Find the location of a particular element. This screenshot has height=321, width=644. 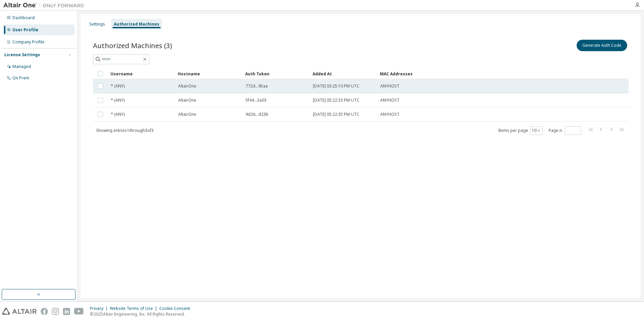

div: Authorized Machines is located at coordinates (136, 24).